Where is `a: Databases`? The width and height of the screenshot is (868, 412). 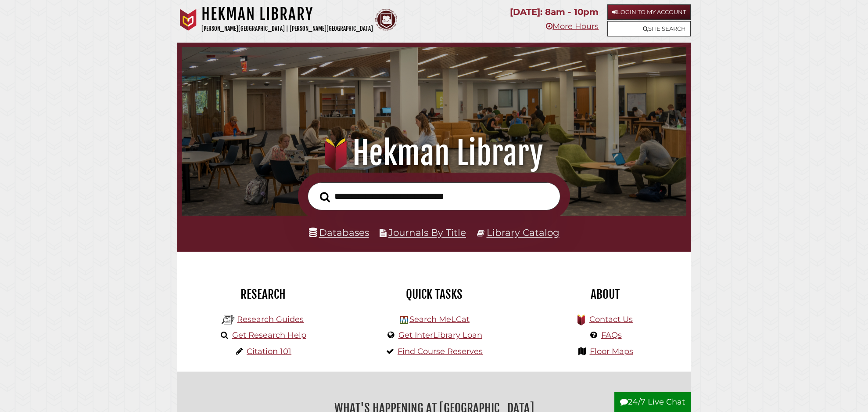
a: Databases is located at coordinates (339, 232).